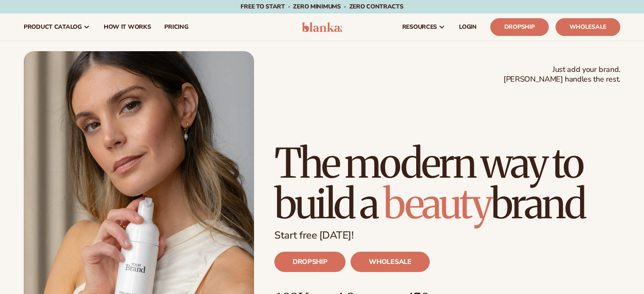 This screenshot has width=644, height=294. Describe the element at coordinates (52, 27) in the screenshot. I see `span: product catalog` at that location.